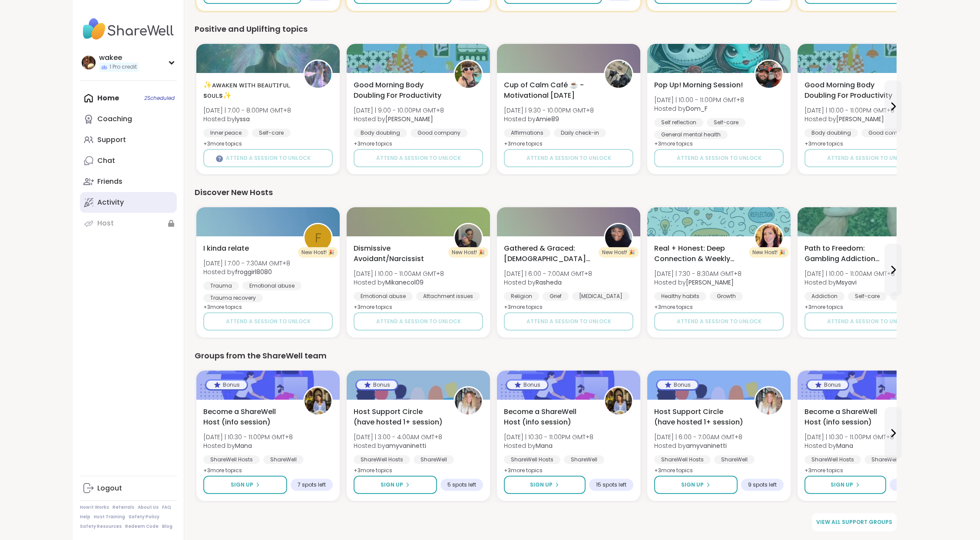  I want to click on span: 1 Pro credit, so click(123, 67).